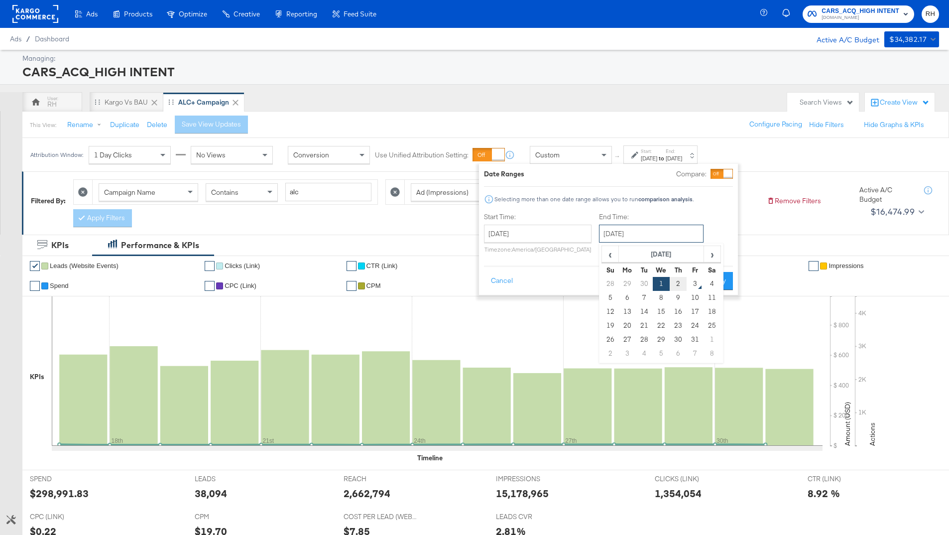 This screenshot has height=535, width=949. I want to click on label: End Time:, so click(653, 217).